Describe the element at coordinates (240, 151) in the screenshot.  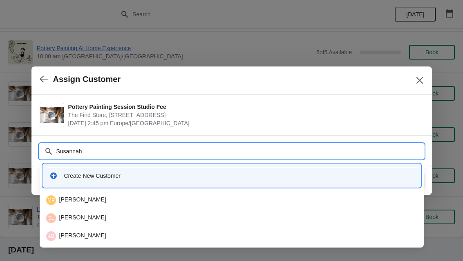
I see `input: Search customer name or email` at that location.